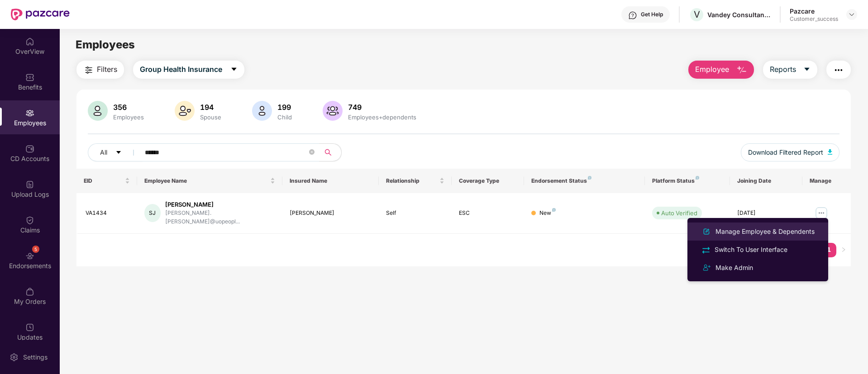  I want to click on div: Settings, so click(35, 357).